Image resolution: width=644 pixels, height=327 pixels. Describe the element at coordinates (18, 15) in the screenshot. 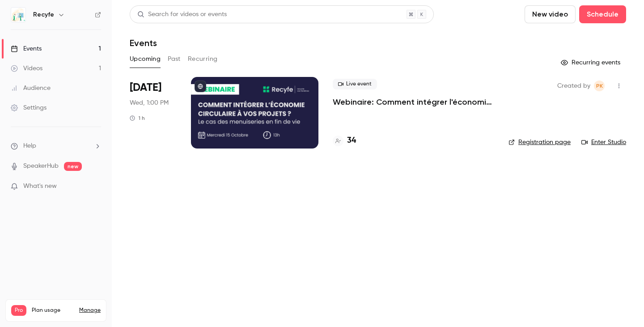

I see `img: Recyfe` at that location.